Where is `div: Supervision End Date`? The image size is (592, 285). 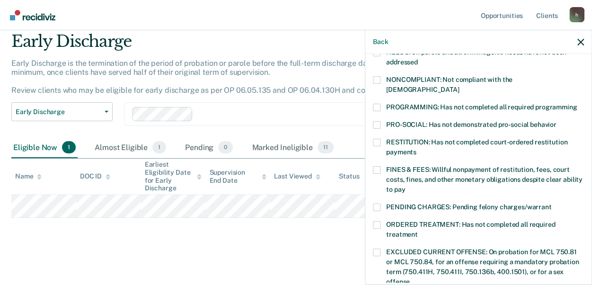 div: Supervision End Date is located at coordinates (238, 177).